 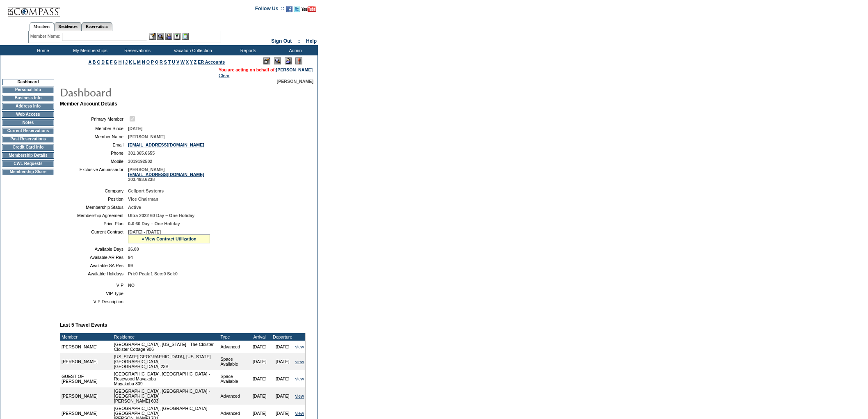 I want to click on img: Become our fan on Facebook, so click(x=289, y=9).